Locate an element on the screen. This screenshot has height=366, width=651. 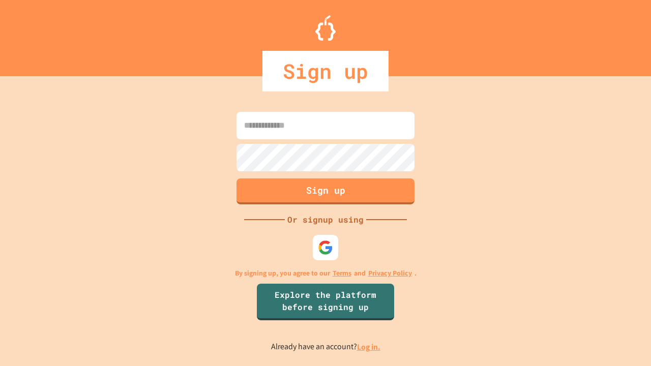
a: Explore the platform before signing up is located at coordinates (325, 302).